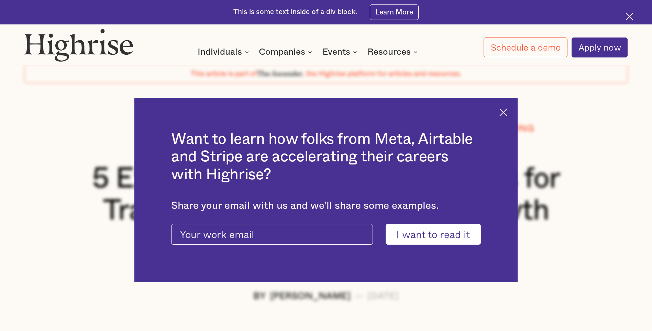 The height and width of the screenshot is (331, 652). Describe the element at coordinates (79, 45) in the screenshot. I see `img: Highrise logo` at that location.